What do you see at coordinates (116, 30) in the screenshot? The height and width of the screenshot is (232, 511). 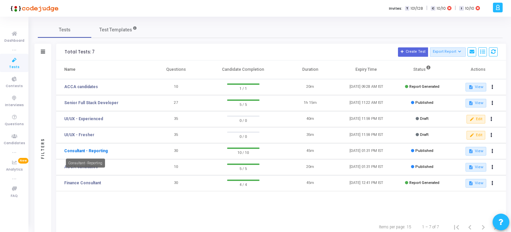 I see `span: Test Templates` at bounding box center [116, 30].